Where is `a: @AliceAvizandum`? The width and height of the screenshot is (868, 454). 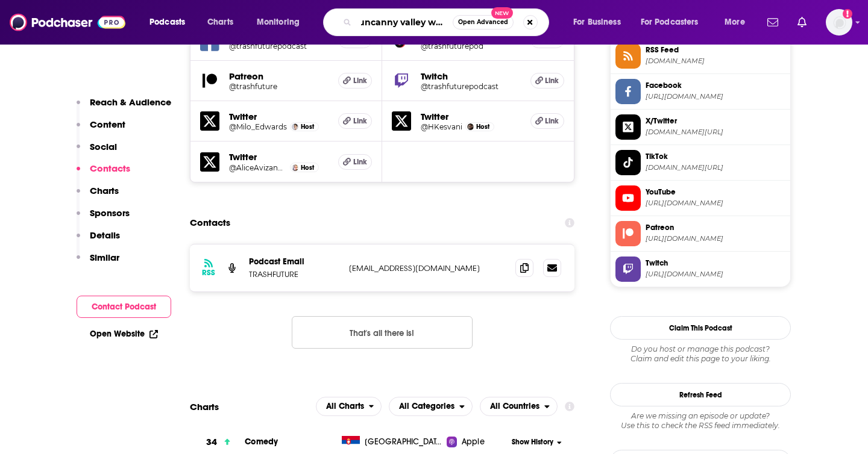 a: @AliceAvizandum is located at coordinates (258, 167).